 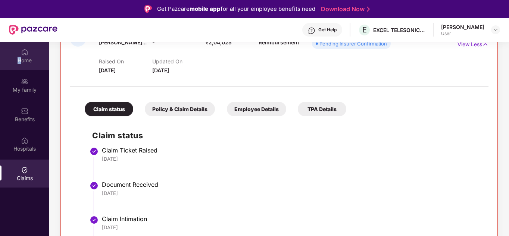 I want to click on span: Reimbursement, so click(x=279, y=42).